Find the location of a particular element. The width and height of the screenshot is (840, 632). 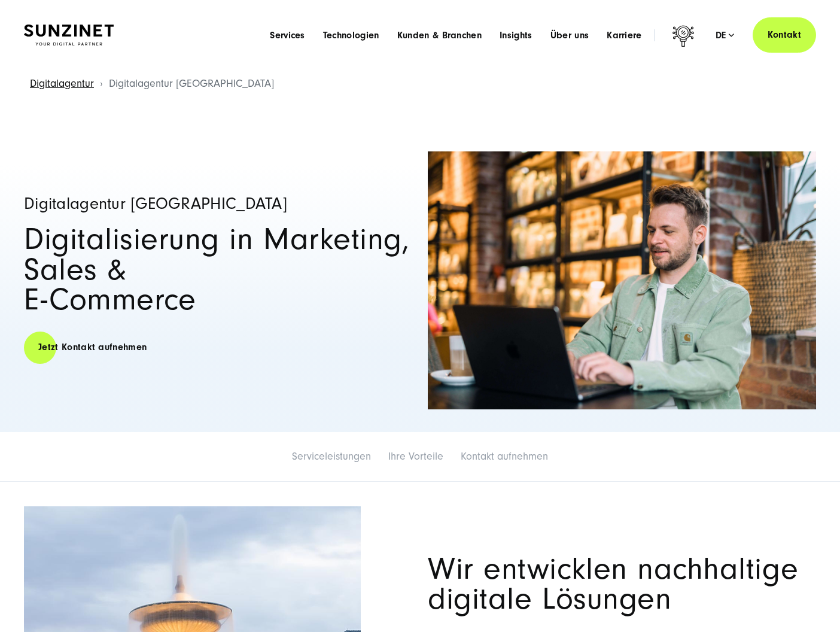

a: Über uns is located at coordinates (570, 36).